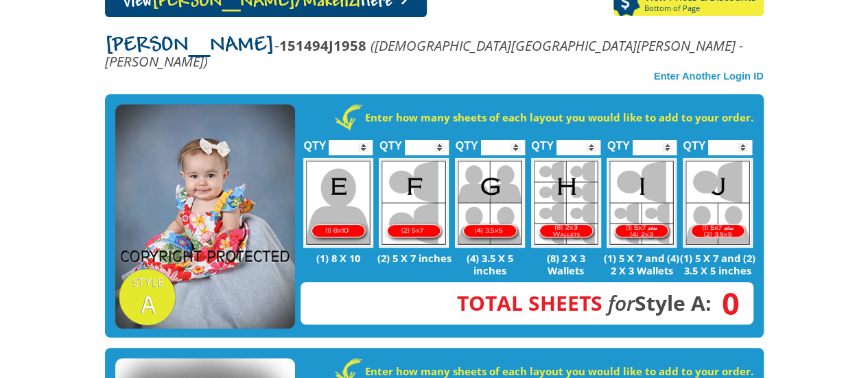 Image resolution: width=868 pixels, height=378 pixels. What do you see at coordinates (709, 76) in the screenshot?
I see `strong: Enter Another Login ID` at bounding box center [709, 76].